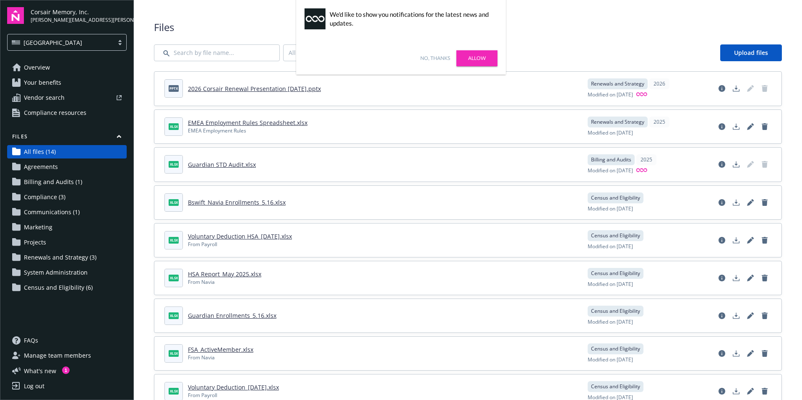  I want to click on div: Log out, so click(34, 386).